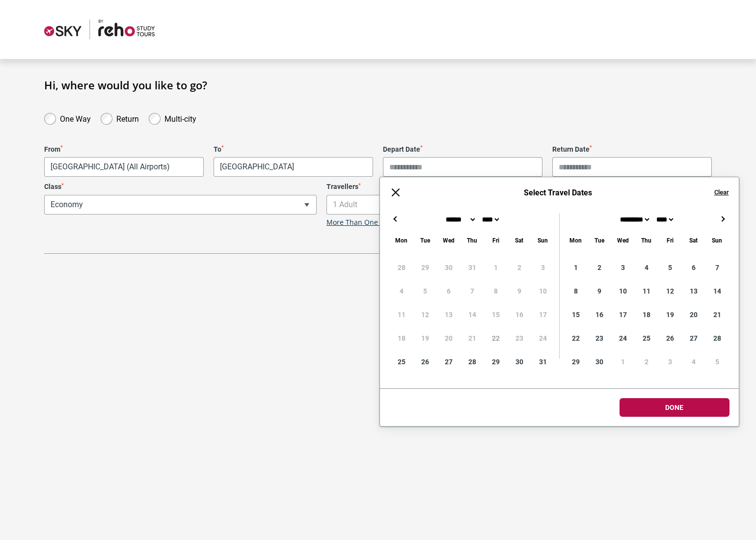  Describe the element at coordinates (463, 186) in the screenshot. I see `label: Travellers` at that location.